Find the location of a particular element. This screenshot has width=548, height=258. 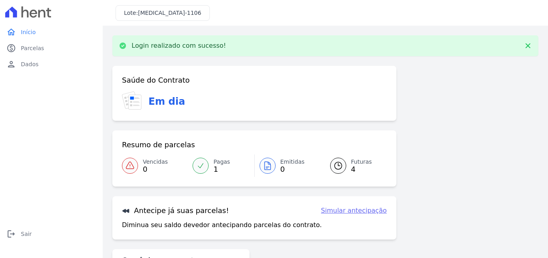

a: Vencidas 0 is located at coordinates (155, 166).